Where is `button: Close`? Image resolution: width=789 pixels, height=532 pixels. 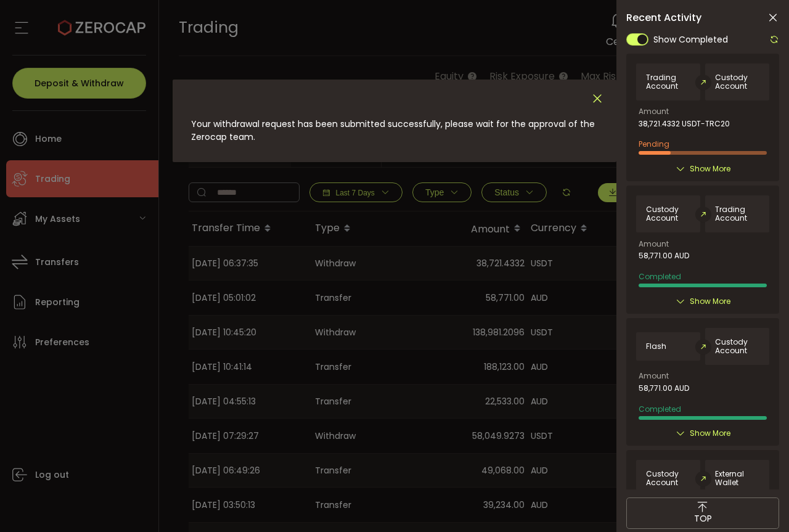
button: Close is located at coordinates (597, 99).